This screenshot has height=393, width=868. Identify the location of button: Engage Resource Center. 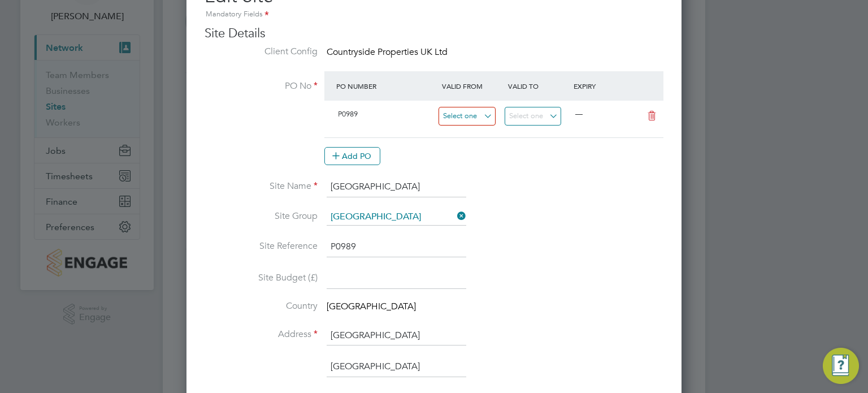
(841, 366).